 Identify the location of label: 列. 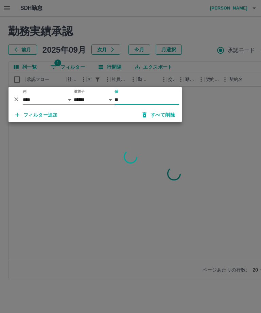
(24, 91).